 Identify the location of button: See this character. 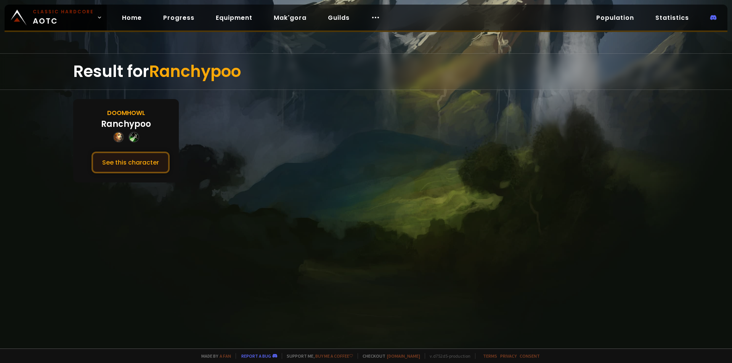
(130, 162).